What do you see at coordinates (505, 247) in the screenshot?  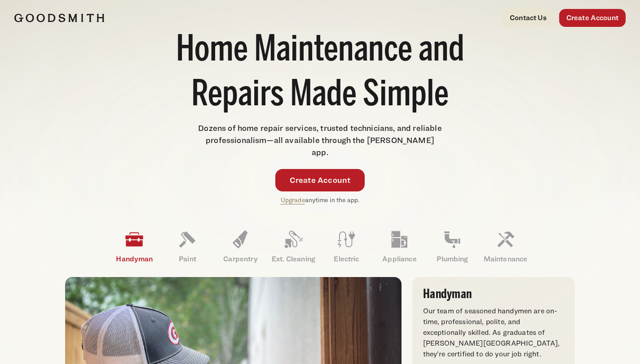 I see `a: Maintenance` at bounding box center [505, 247].